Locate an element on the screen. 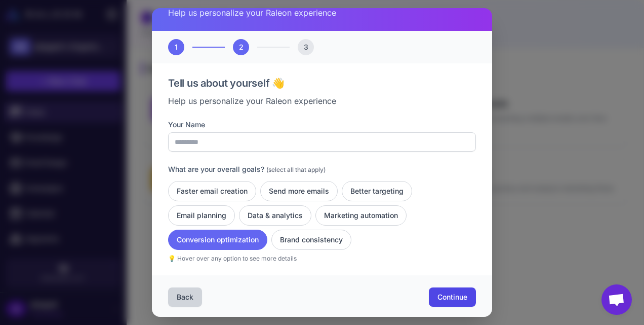 Image resolution: width=644 pixels, height=325 pixels. button: Back is located at coordinates (185, 297).